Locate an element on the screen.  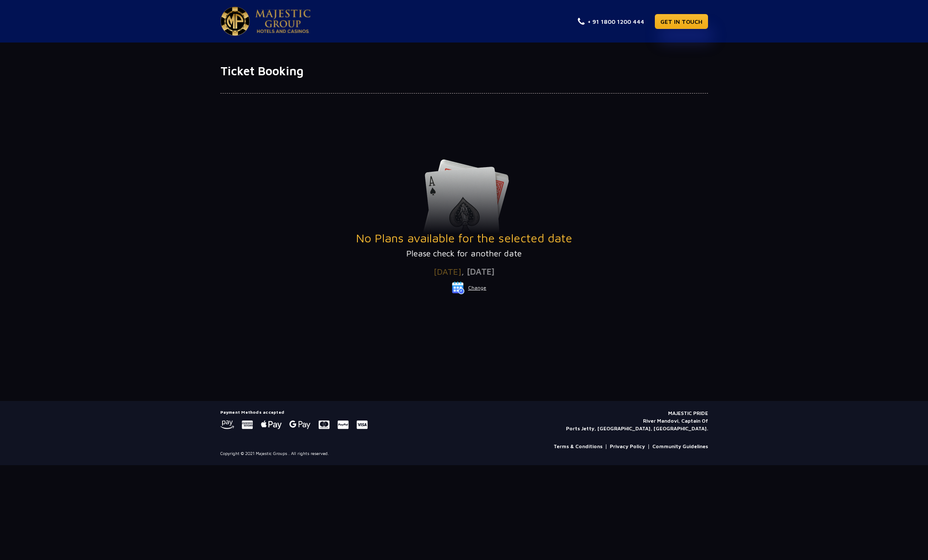
p: Copyright © 2021 Majestic Groups . All rights reserved. is located at coordinates (274, 454).